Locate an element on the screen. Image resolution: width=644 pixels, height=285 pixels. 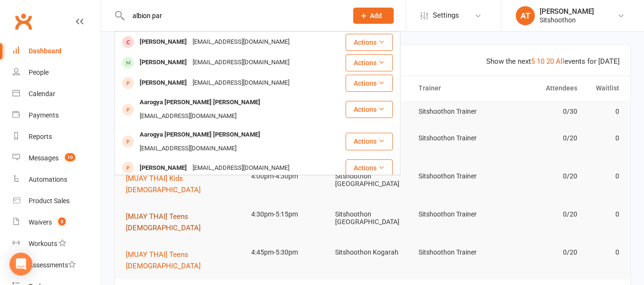
td: 0/30 is located at coordinates (540, 111).